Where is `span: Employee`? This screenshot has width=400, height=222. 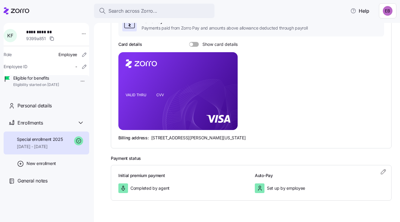 span: Employee is located at coordinates (68, 54).